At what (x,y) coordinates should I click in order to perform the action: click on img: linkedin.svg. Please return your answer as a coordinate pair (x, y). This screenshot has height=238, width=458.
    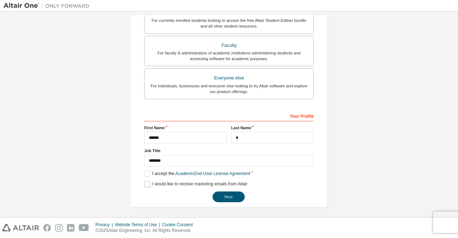
    Looking at the image, I should click on (70, 227).